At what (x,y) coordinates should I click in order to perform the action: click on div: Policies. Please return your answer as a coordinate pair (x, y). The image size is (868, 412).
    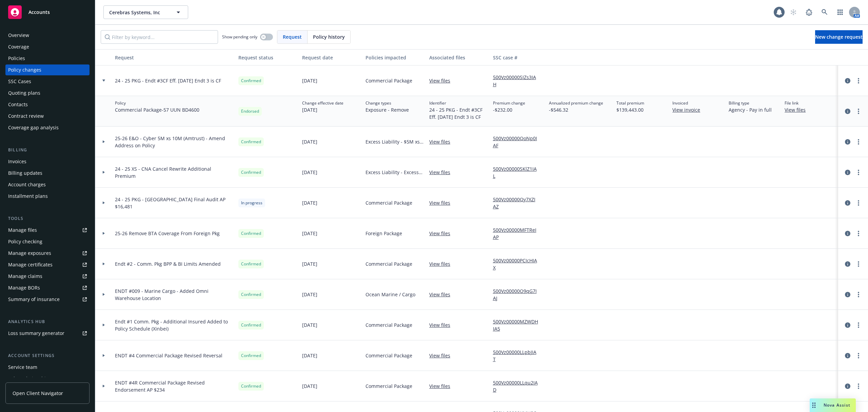
    Looking at the image, I should click on (17, 58).